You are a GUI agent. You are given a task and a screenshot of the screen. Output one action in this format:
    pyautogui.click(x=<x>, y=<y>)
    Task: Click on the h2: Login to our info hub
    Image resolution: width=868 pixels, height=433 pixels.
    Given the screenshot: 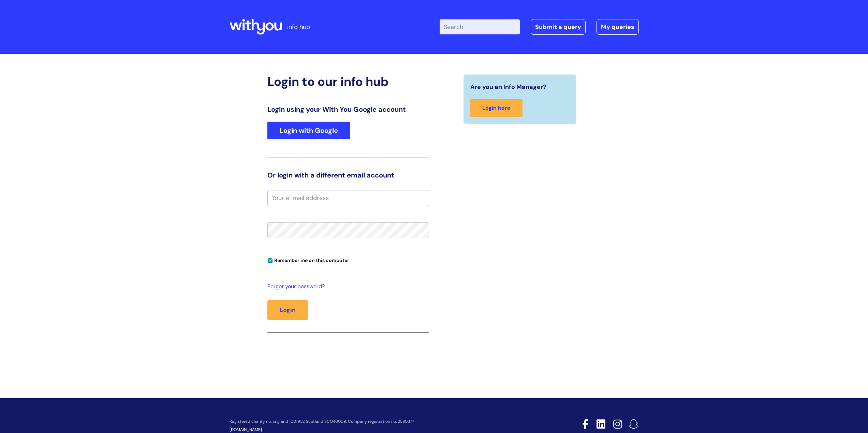 What is the action you would take?
    pyautogui.click(x=348, y=81)
    